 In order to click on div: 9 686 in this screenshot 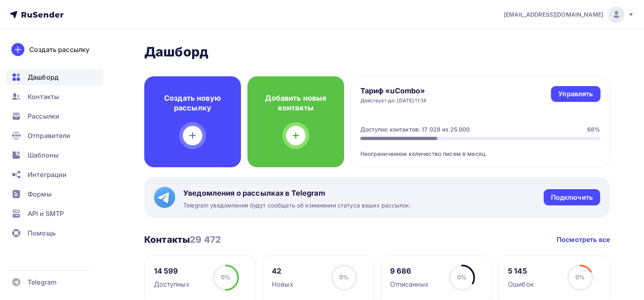, I will do `click(409, 271)`.